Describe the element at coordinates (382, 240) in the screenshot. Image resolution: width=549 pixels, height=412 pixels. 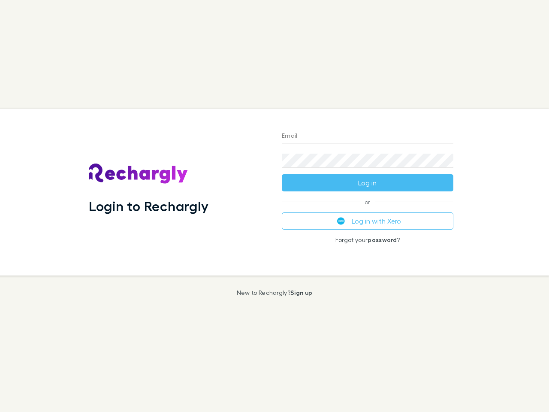
I see `a: password` at that location.